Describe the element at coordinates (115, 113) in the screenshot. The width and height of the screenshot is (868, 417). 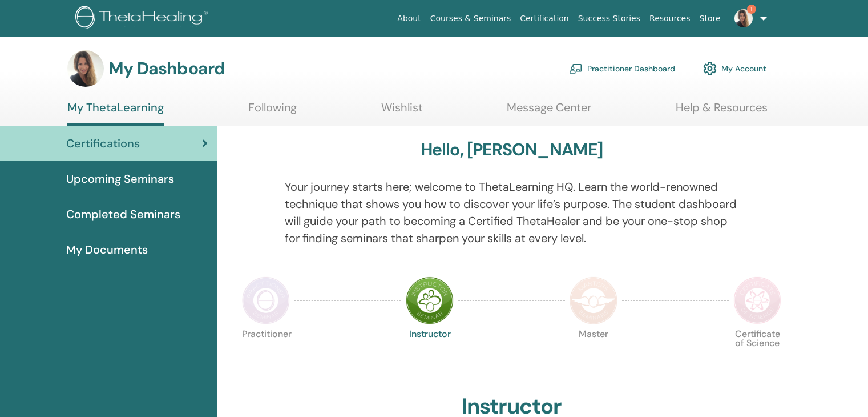
I see `a: My ThetaLearning` at that location.